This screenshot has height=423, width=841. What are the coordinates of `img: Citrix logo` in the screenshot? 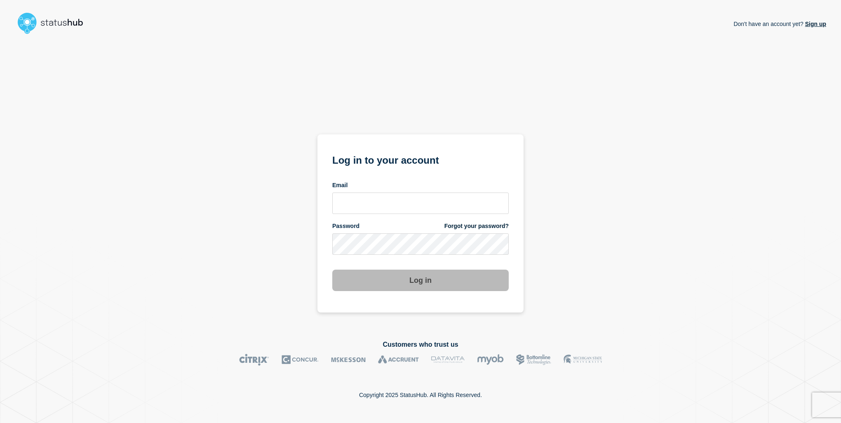 It's located at (254, 359).